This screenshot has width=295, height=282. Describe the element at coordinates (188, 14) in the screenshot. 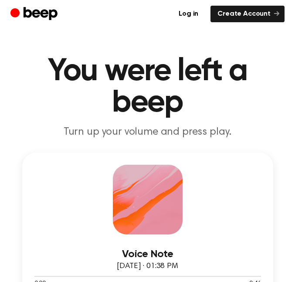

I see `a: Log in` at that location.